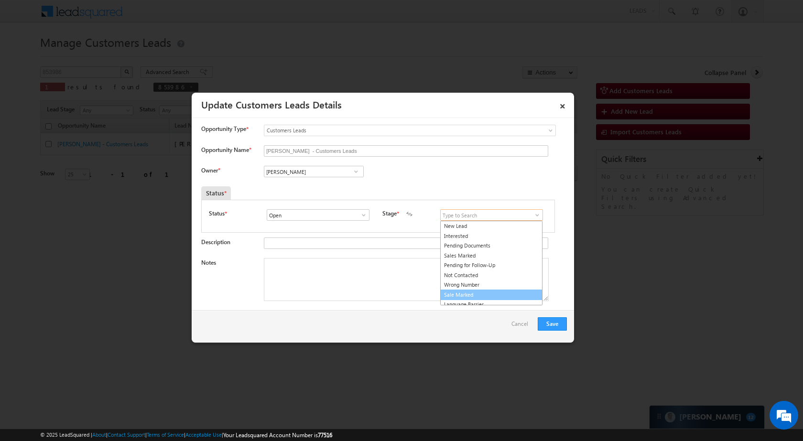 Image resolution: width=803 pixels, height=441 pixels. Describe the element at coordinates (210, 170) in the screenshot. I see `label: Owner` at that location.